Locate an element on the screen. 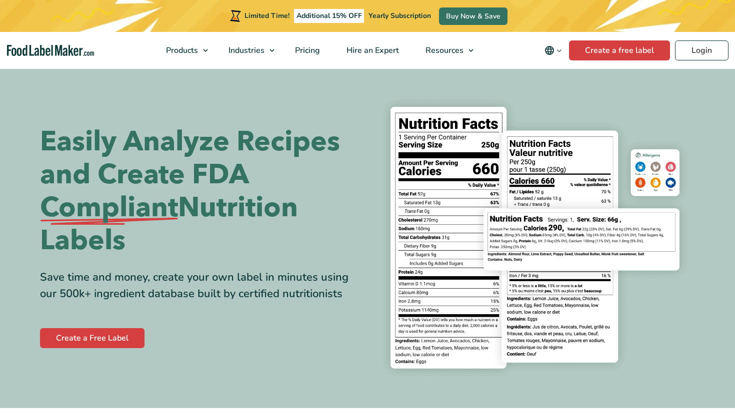 This screenshot has height=415, width=735. span: Limited Time! is located at coordinates (267, 15).